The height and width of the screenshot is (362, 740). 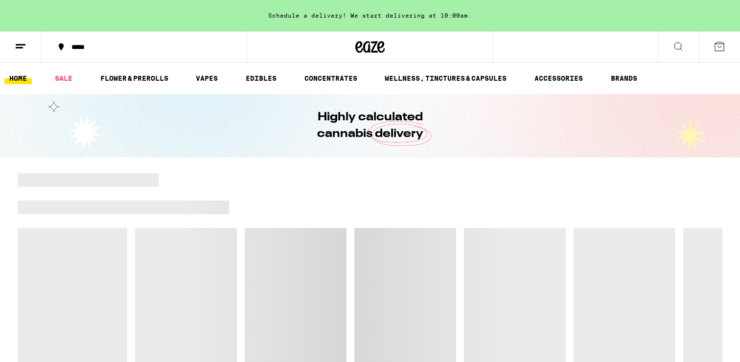 What do you see at coordinates (331, 78) in the screenshot?
I see `a: CONCENTRATES` at bounding box center [331, 78].